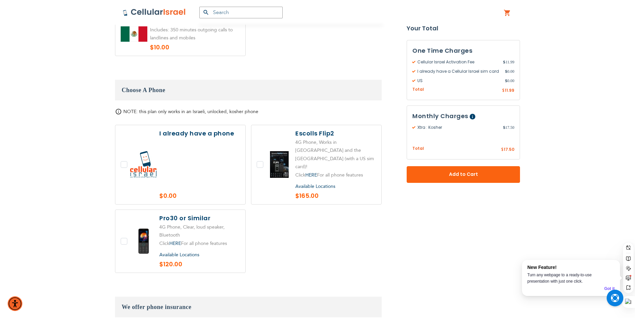 The image size is (635, 318). Describe the element at coordinates (248, 307) in the screenshot. I see `h3: We offer phone insurance` at that location.